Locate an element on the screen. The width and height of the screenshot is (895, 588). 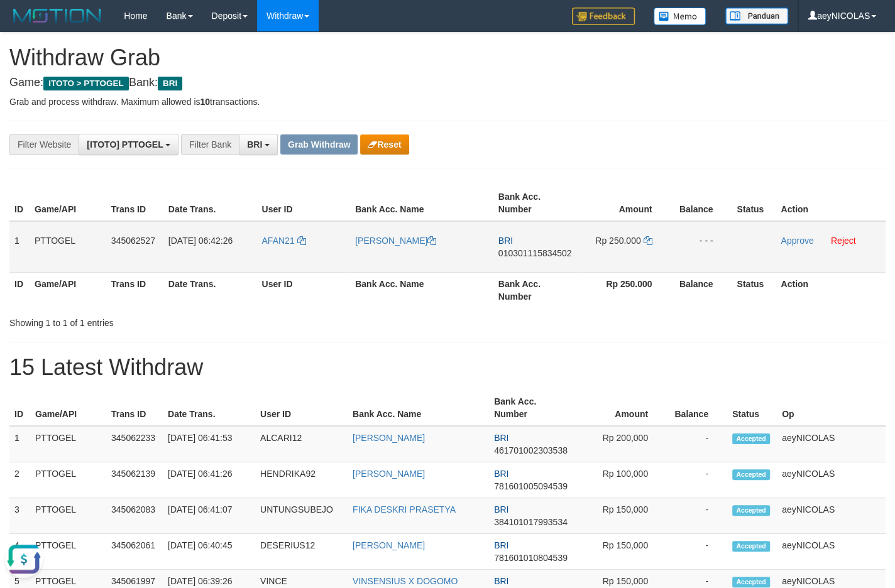
td: DESERIUS12 is located at coordinates (301, 552).